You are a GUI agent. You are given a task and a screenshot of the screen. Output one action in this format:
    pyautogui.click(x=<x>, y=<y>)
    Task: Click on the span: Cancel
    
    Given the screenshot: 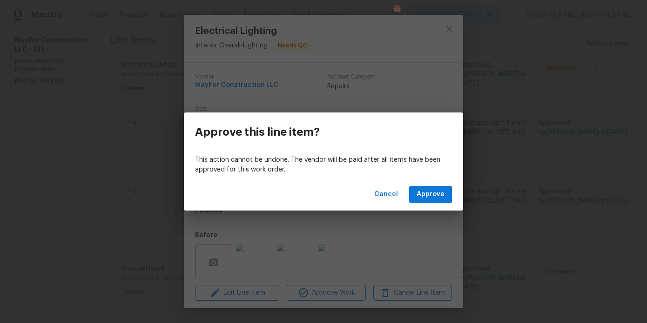 What is the action you would take?
    pyautogui.click(x=386, y=195)
    